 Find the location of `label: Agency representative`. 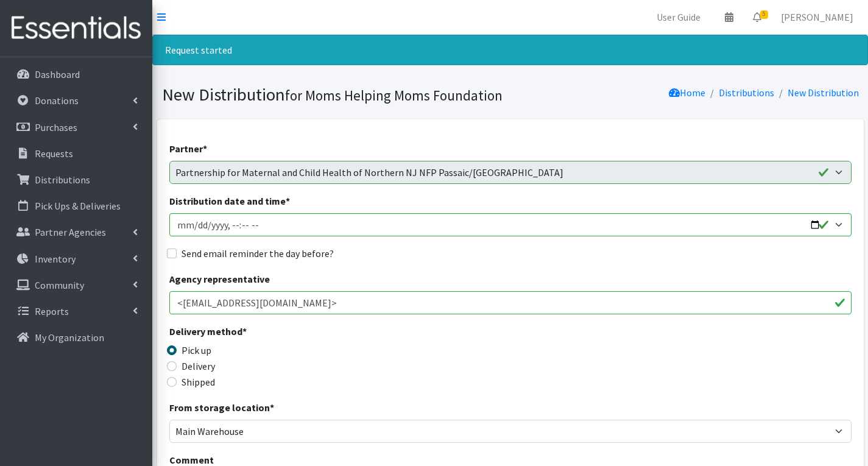

label: Agency representative is located at coordinates (219, 279).